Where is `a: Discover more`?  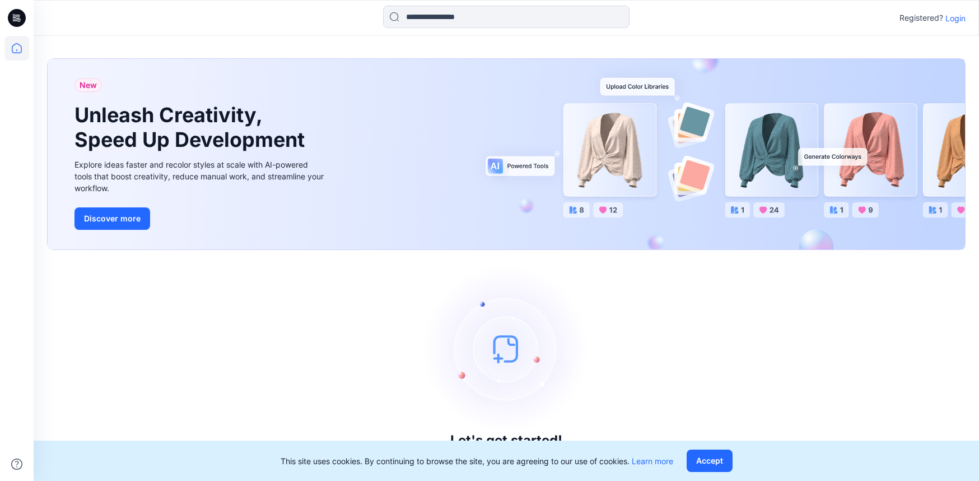
a: Discover more is located at coordinates (201, 218).